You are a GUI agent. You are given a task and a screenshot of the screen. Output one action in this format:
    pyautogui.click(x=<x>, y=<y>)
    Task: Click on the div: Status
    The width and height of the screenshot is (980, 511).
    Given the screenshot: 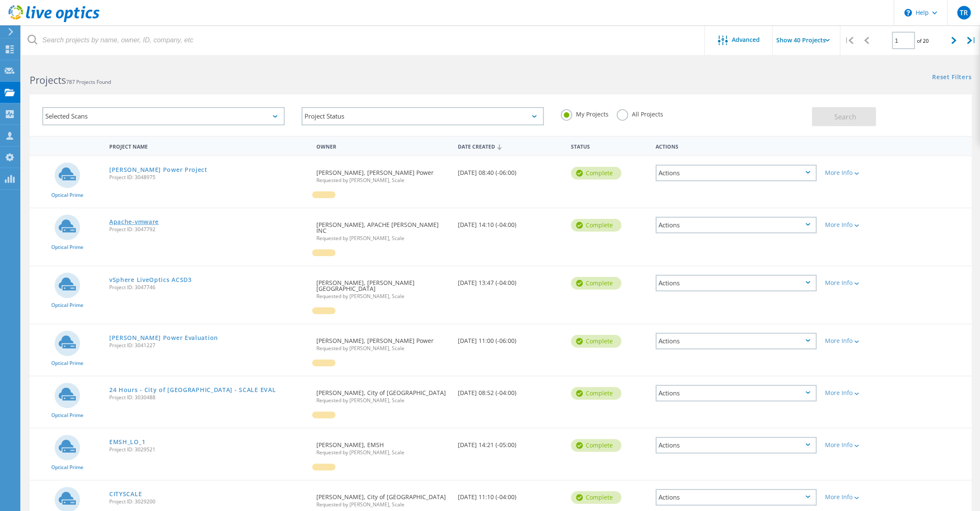 What is the action you would take?
    pyautogui.click(x=609, y=146)
    